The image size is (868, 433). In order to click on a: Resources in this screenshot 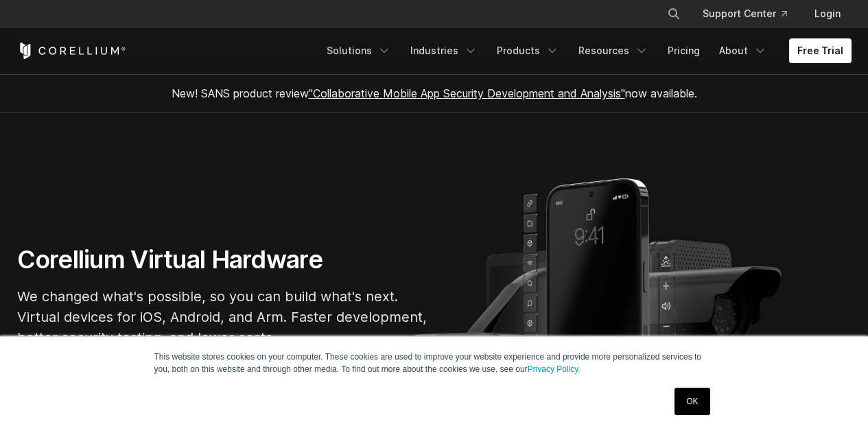, I will do `click(613, 51)`.